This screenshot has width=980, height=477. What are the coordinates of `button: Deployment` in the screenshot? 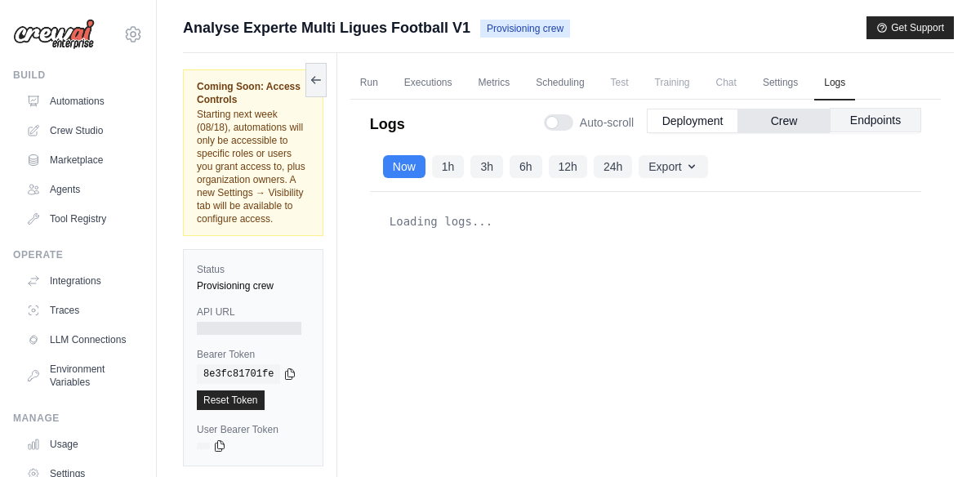 It's located at (693, 121).